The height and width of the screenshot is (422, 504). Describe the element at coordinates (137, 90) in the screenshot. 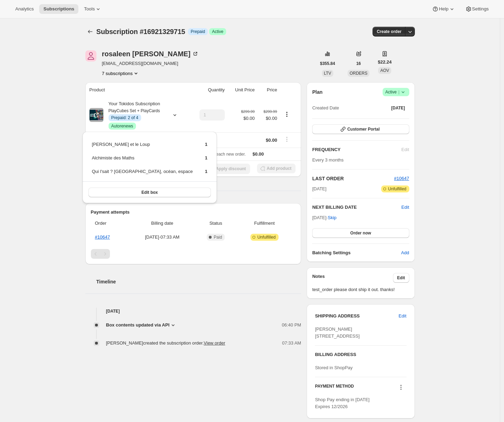

I see `th: Product` at that location.